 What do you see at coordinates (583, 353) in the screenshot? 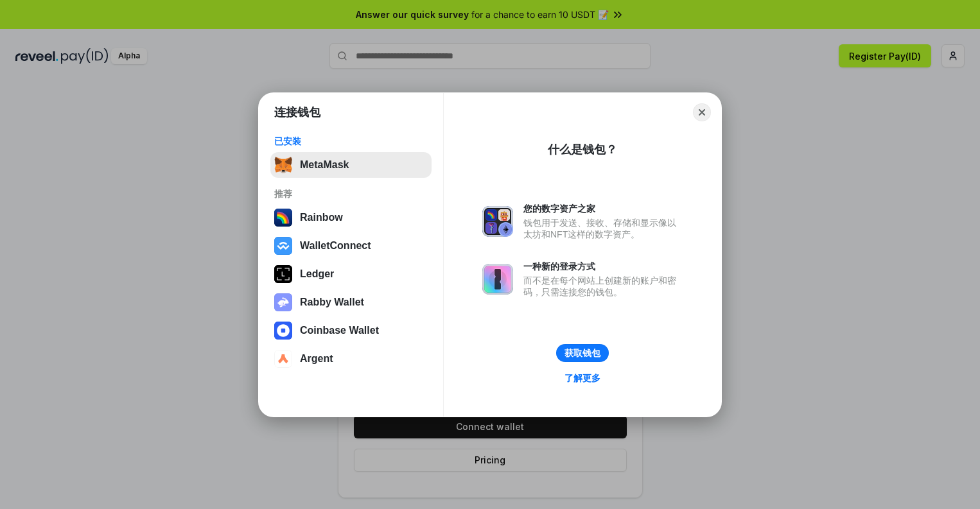
I see `button: 获取钱包` at bounding box center [583, 353].